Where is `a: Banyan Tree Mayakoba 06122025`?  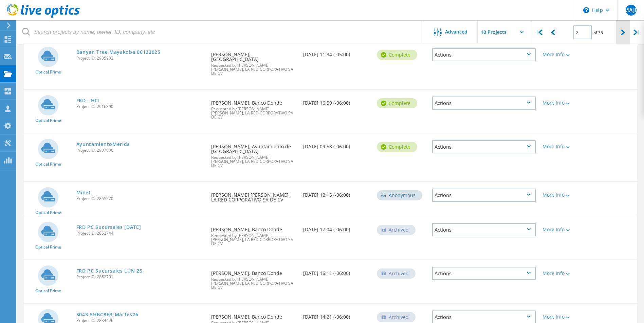
a: Banyan Tree Mayakoba 06122025 is located at coordinates (118, 52).